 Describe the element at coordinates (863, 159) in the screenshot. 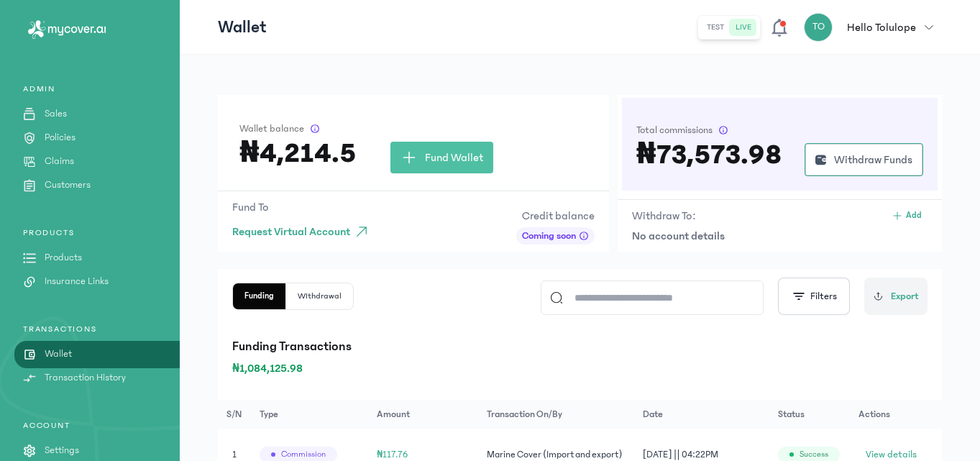

I see `button: Withdraw Funds` at that location.